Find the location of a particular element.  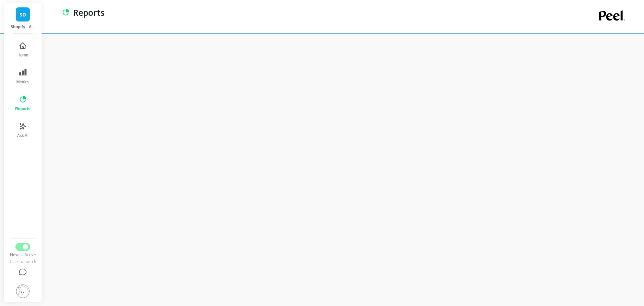

button: Settings is located at coordinates (23, 291).